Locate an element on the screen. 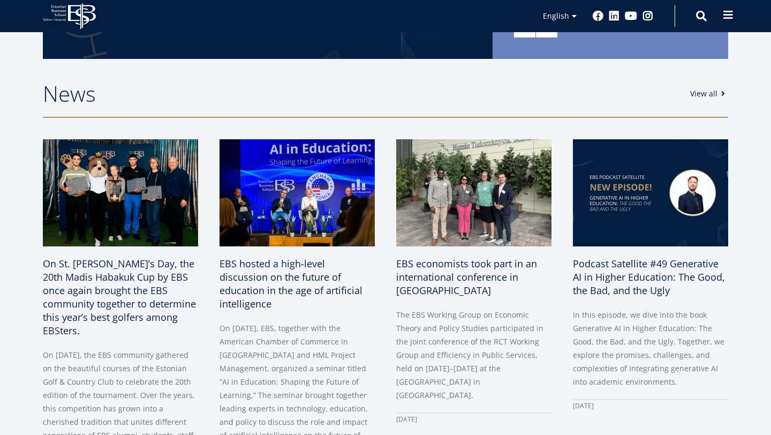 This screenshot has height=435, width=771. span: Podcast Satellite #49 Generative AI in Higher Education: The Good, the Bad, and the Ugly is located at coordinates (649, 277).